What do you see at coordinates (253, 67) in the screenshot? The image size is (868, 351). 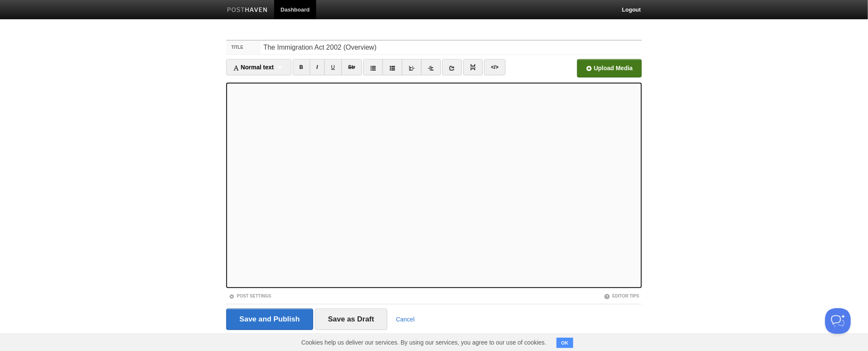 I see `span: Normal text` at bounding box center [253, 67].